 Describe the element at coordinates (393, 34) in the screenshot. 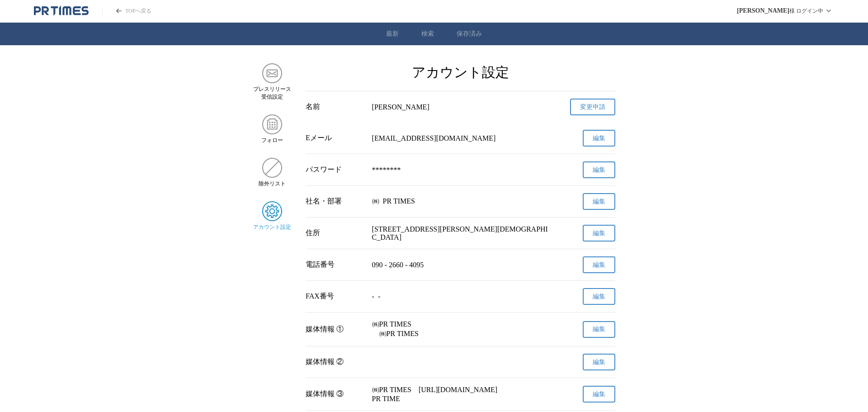

I see `a: 最新` at that location.